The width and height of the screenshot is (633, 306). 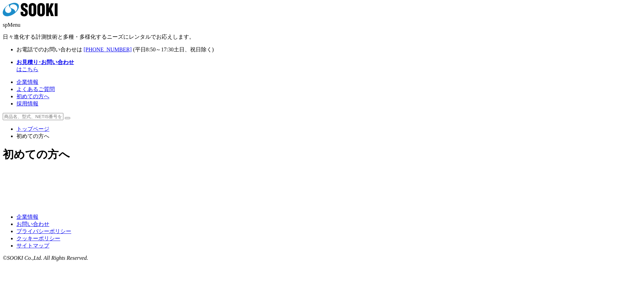 What do you see at coordinates (316, 155) in the screenshot?
I see `h1: 初めての方へ` at bounding box center [316, 155].